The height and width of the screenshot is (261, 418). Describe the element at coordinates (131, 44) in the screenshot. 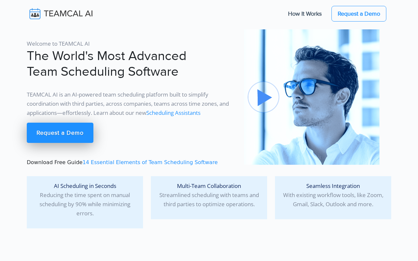

I see `p: Welcome to TEAMCAL AI` at that location.